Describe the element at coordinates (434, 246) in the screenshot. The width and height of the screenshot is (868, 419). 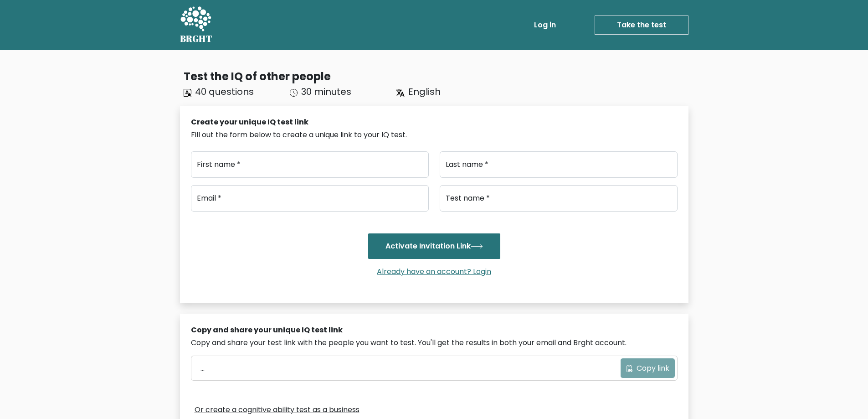
I see `button: Activate Invitation Link` at that location.